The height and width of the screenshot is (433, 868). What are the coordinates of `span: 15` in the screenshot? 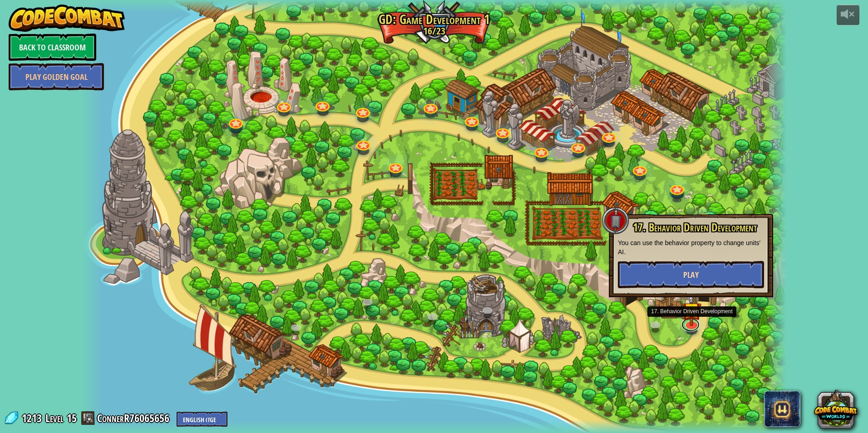 It's located at (72, 418).